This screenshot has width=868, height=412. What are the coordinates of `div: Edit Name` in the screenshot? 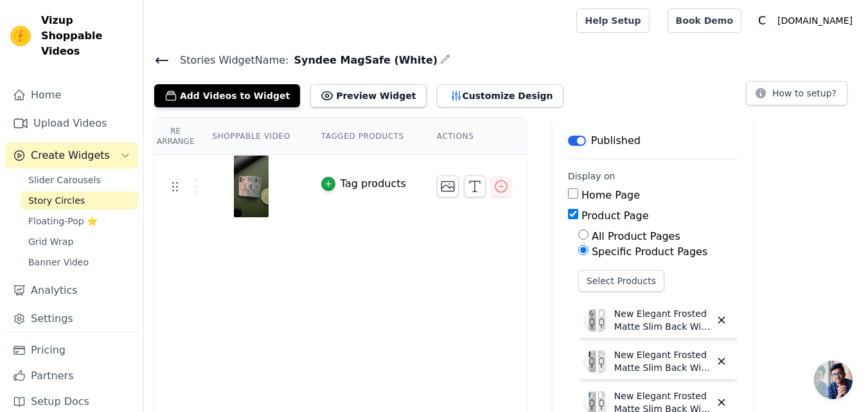 It's located at (445, 60).